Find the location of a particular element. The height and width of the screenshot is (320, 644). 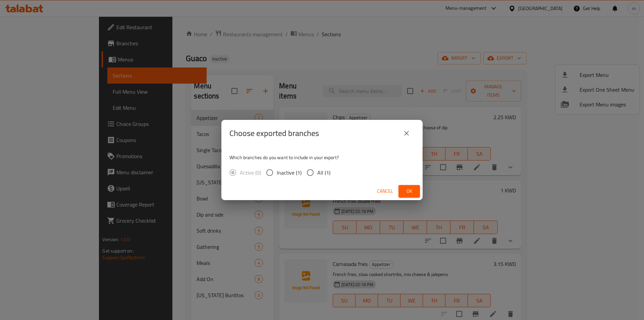

span: All (1) is located at coordinates (324, 172).